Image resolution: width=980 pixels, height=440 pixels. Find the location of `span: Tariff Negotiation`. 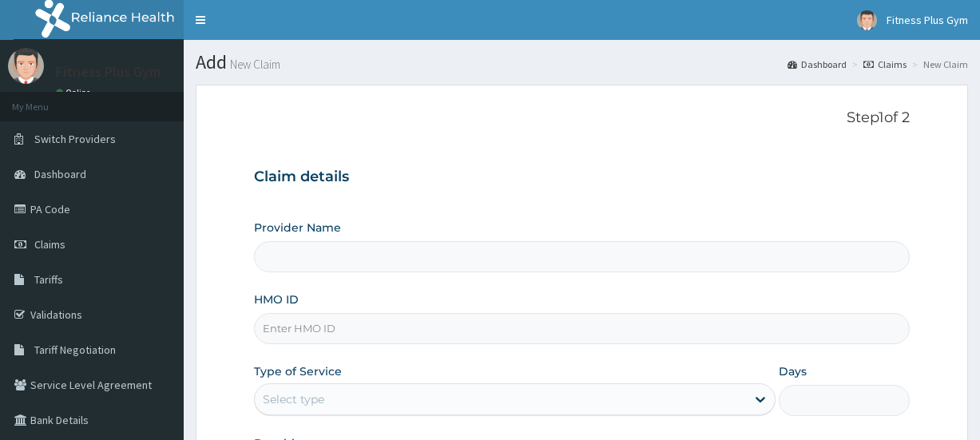

span: Tariff Negotiation is located at coordinates (76, 350).